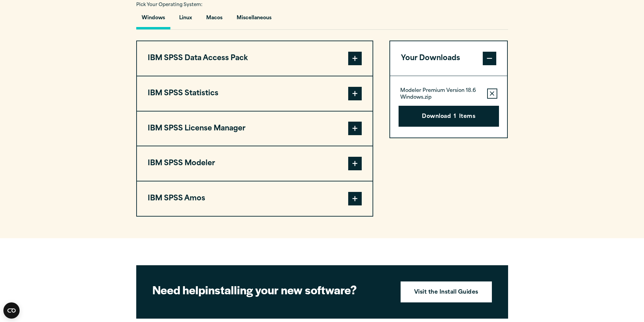  I want to click on button: Macos, so click(215, 19).